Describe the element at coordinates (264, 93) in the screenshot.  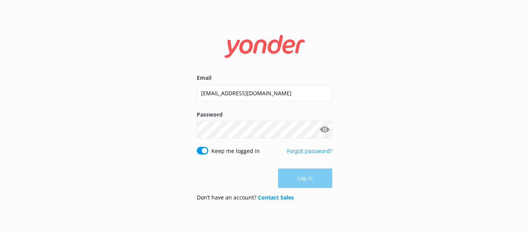
I see `input: user@emailaddress.com` at that location.